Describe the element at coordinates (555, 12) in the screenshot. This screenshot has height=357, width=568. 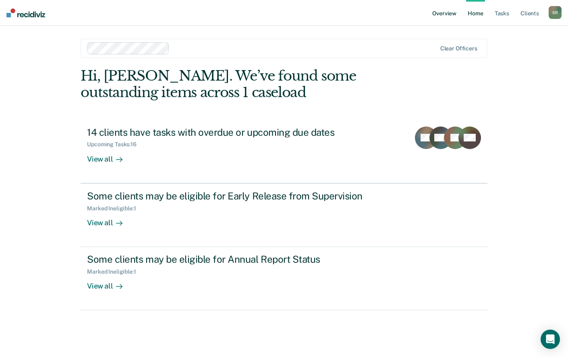
I see `div: S R` at that location.